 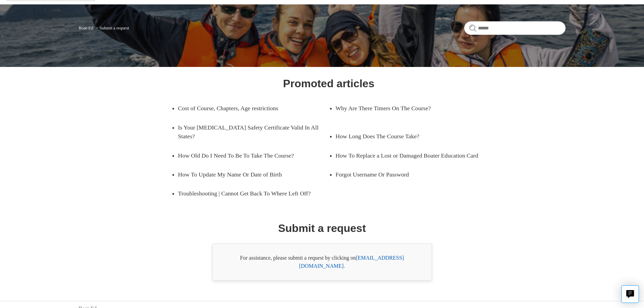 I want to click on a: Cost of Course, Chapters, Age restrictions, so click(x=249, y=108).